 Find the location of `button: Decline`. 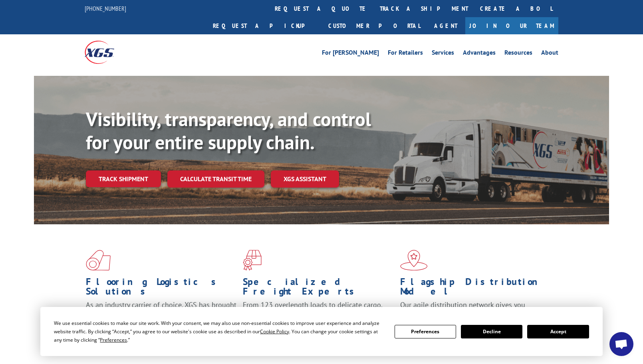

button: Decline is located at coordinates (492, 331).